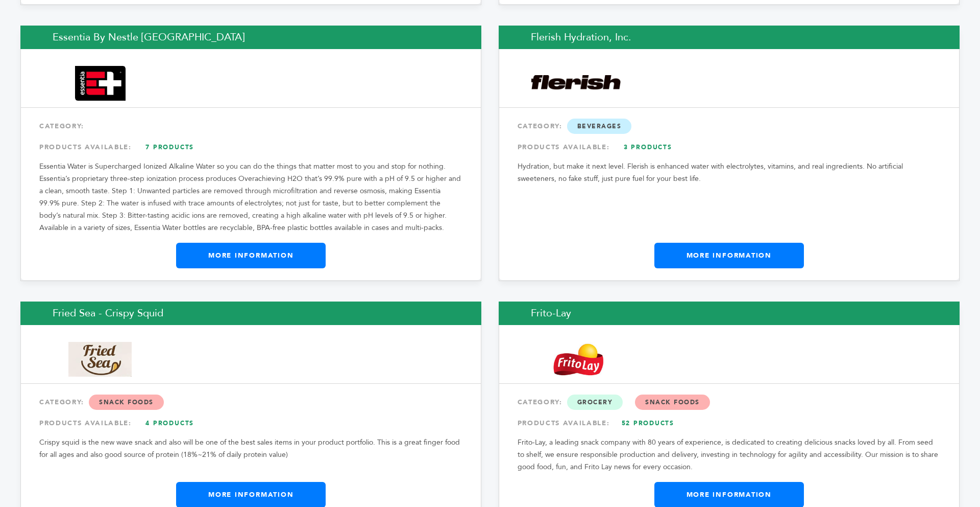 Image resolution: width=980 pixels, height=507 pixels. Describe the element at coordinates (729, 454) in the screenshot. I see `p: Frito-Lay, a leading snack company with 80 years of experience, is dedicated to creating deliciou...` at that location.